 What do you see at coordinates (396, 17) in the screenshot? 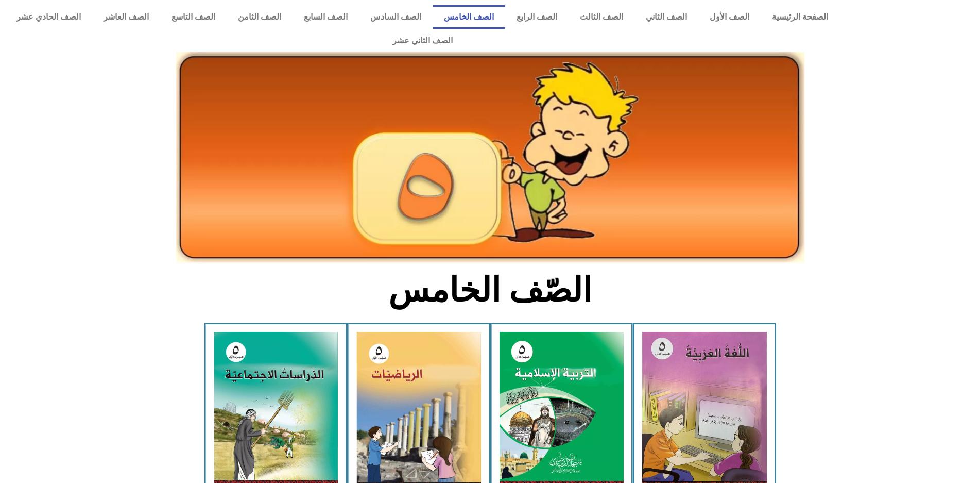
I see `a: الصف السادس` at bounding box center [396, 17].